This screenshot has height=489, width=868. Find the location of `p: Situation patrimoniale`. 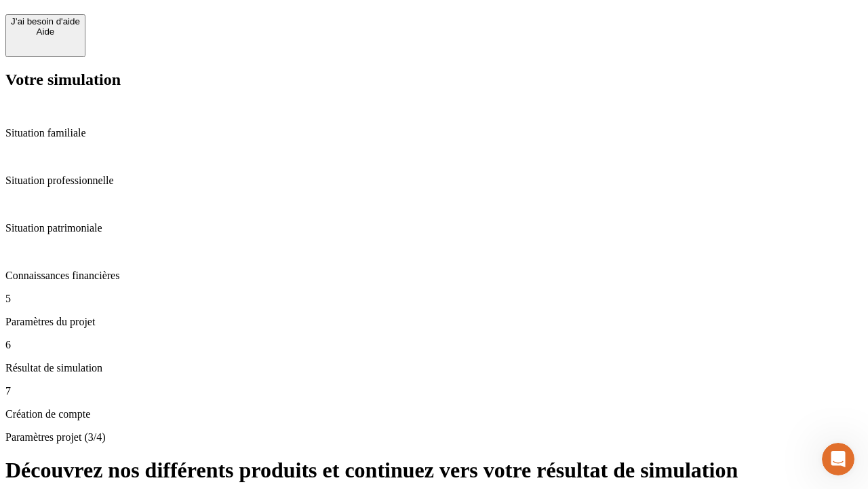

p: Situation patrimoniale is located at coordinates (434, 228).